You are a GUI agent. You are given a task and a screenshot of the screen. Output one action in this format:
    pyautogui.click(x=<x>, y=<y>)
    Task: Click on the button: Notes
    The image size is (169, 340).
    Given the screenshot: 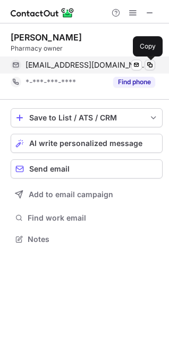 What is the action you would take?
    pyautogui.click(x=87, y=239)
    